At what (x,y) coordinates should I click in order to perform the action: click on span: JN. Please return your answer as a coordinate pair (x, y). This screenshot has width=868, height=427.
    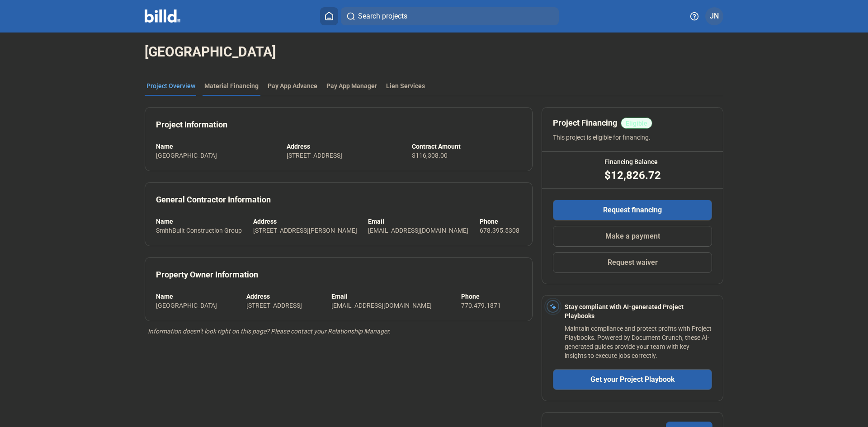
    Looking at the image, I should click on (714, 16).